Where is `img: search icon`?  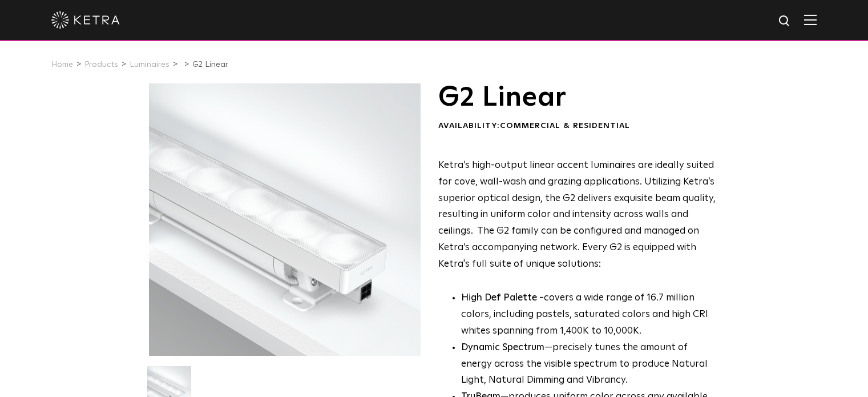
img: search icon is located at coordinates (785, 21).